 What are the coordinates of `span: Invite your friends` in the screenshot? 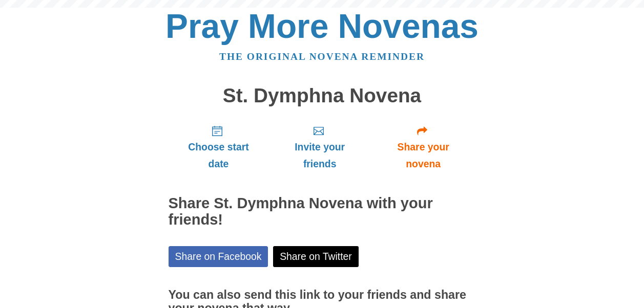 It's located at (319, 155).